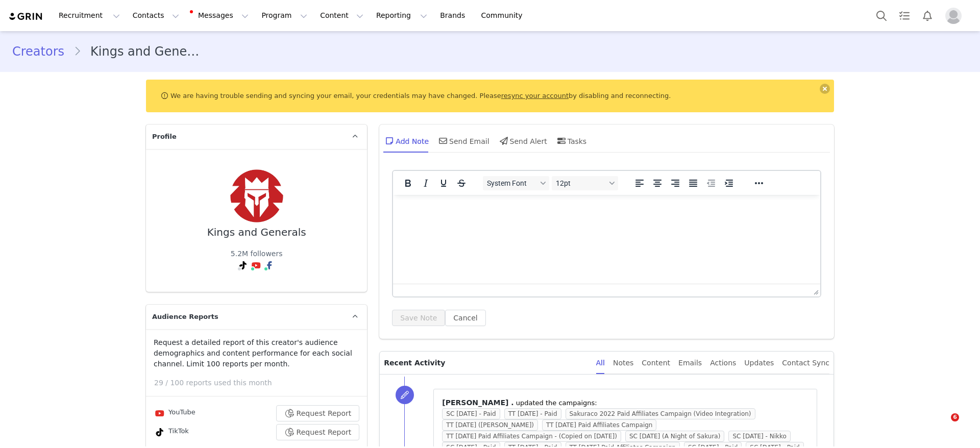 This screenshot has height=448, width=980. What do you see at coordinates (465, 318) in the screenshot?
I see `button: Cancel` at bounding box center [465, 318].